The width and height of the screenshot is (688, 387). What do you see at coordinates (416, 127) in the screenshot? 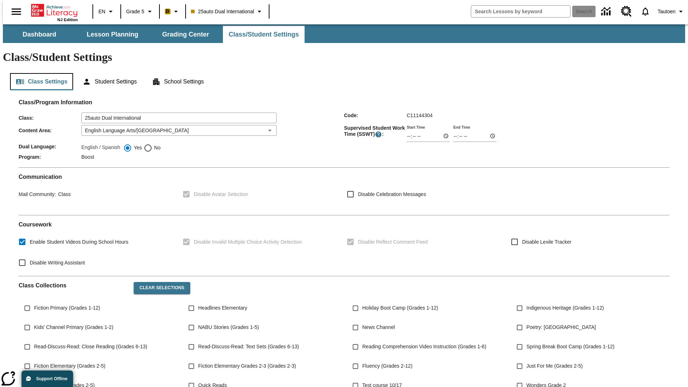
I see `label: Start Time` at bounding box center [416, 127].